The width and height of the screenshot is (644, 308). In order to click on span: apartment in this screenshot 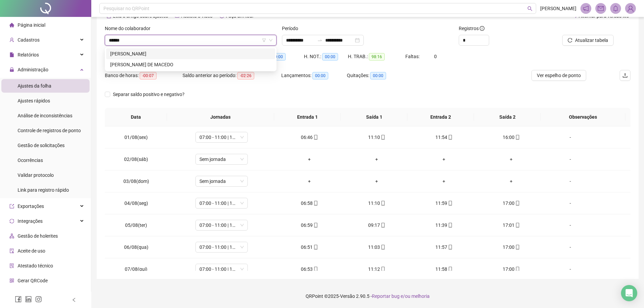, I will do `click(12, 236)`.